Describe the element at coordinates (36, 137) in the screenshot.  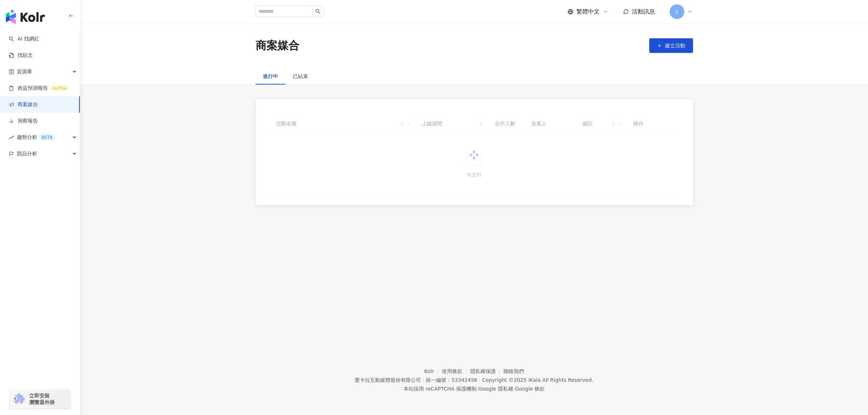
I see `span: 趨勢分析` at that location.